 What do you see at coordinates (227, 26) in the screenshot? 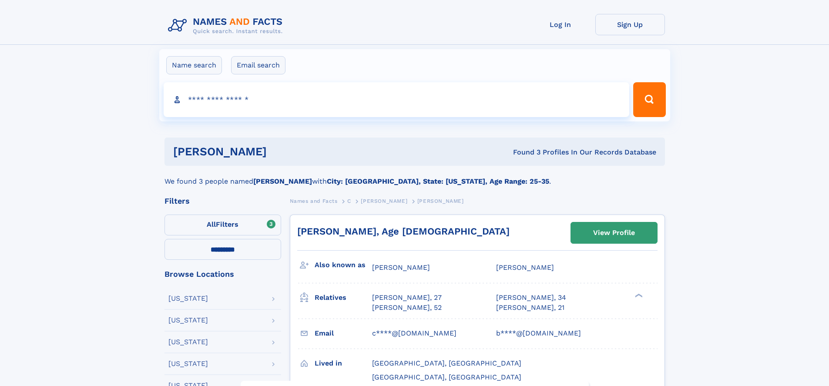
I see `img: Logo Names and Facts` at bounding box center [227, 26].